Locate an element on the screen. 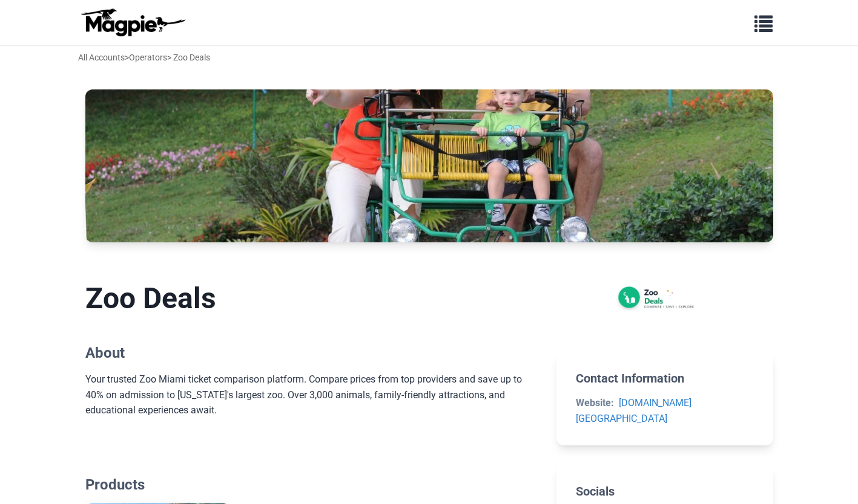 Image resolution: width=858 pixels, height=504 pixels. h2: About is located at coordinates (311, 353).